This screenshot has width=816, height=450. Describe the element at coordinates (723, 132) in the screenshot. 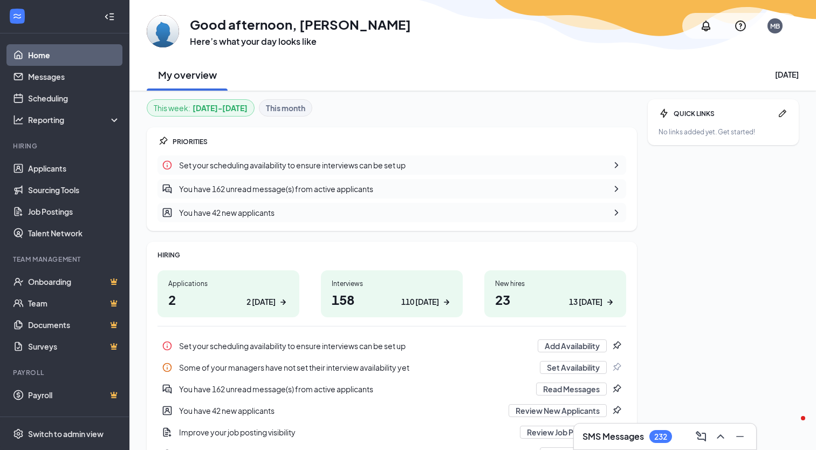

I see `div: No links added yet. Get started!` at that location.